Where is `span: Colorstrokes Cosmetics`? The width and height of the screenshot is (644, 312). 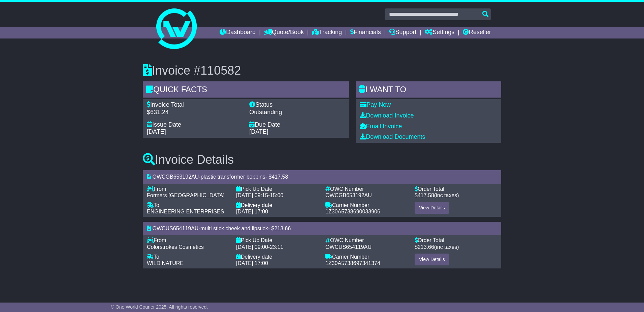 span: Colorstrokes Cosmetics is located at coordinates (175, 246).